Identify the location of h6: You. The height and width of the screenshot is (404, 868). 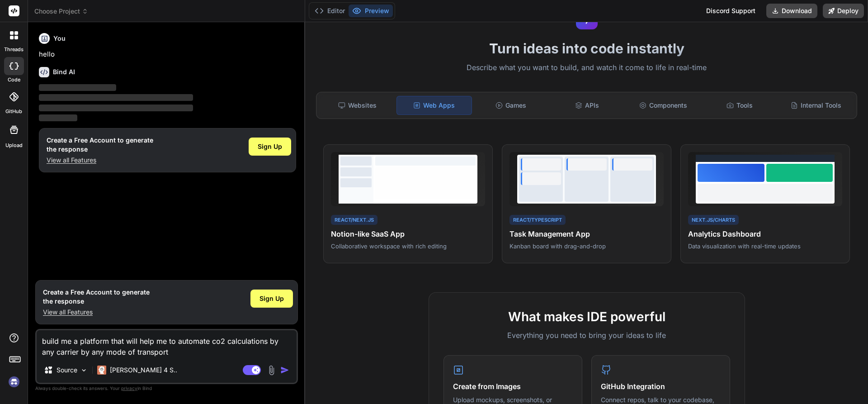
(59, 38).